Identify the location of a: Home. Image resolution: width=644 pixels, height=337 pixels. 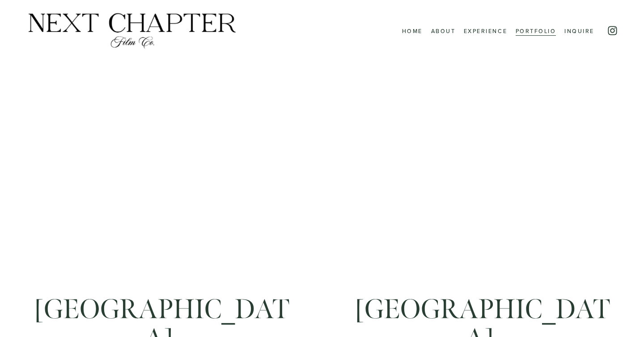
(412, 30).